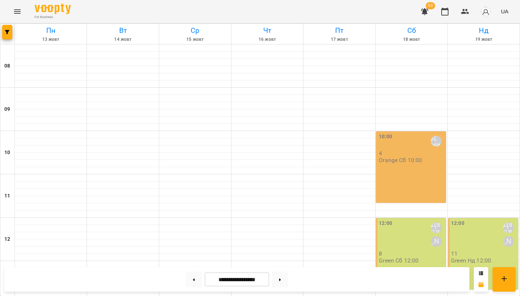 Image resolution: width=520 pixels, height=296 pixels. Describe the element at coordinates (7, 109) in the screenshot. I see `h6: 09` at that location.